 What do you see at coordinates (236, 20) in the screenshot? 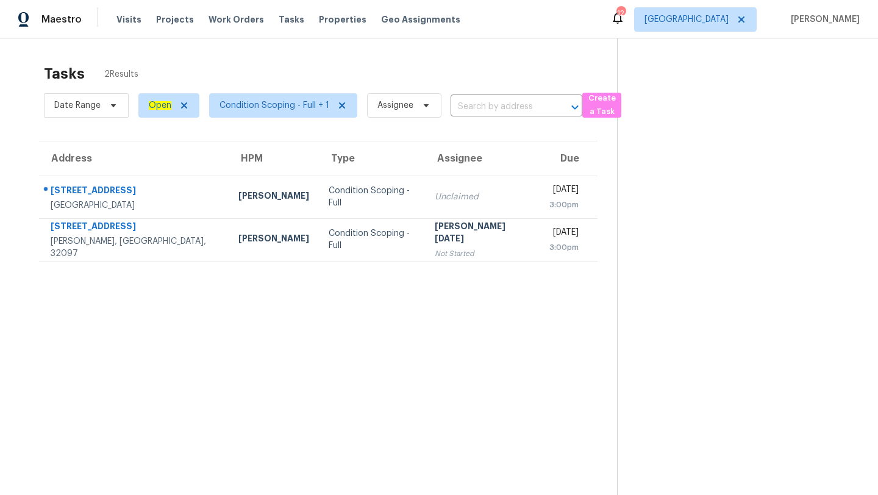
I see `span: Work Orders` at bounding box center [236, 20].